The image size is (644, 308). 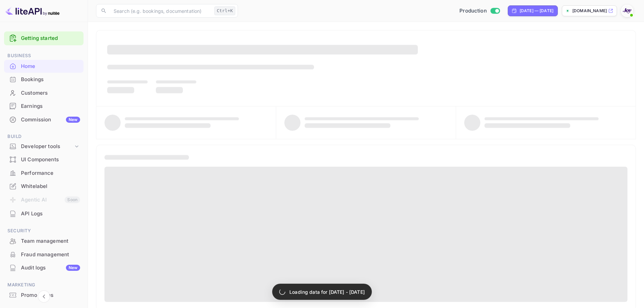 I want to click on a: Home, so click(x=44, y=66).